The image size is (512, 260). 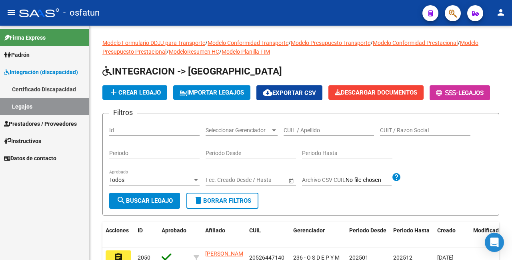 What do you see at coordinates (135, 92) in the screenshot?
I see `button: Crear Legajo` at bounding box center [135, 92].